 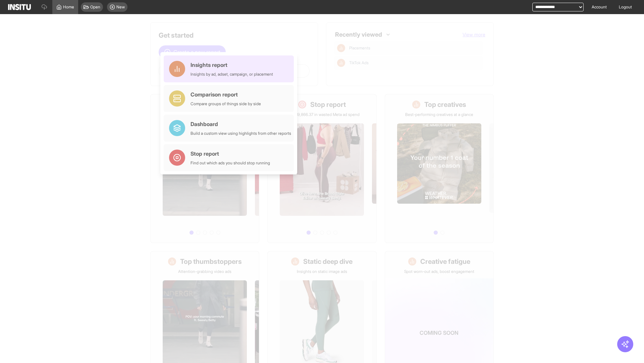 I want to click on div: Insights by ad, adset, campaign, or placement, so click(x=232, y=74).